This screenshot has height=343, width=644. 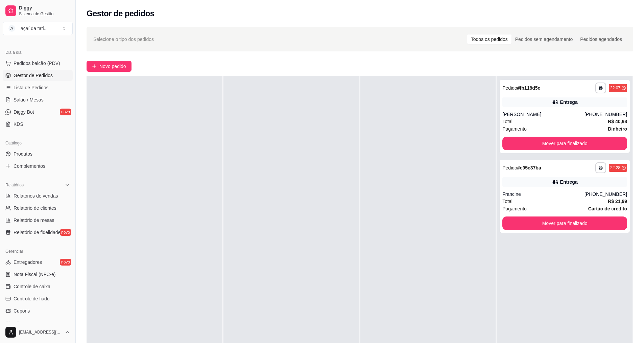 I want to click on span: Diggy, so click(x=44, y=8).